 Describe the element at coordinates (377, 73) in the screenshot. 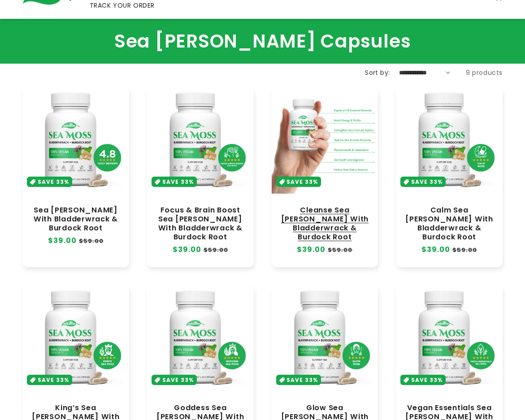

I see `label: Sort by:` at that location.